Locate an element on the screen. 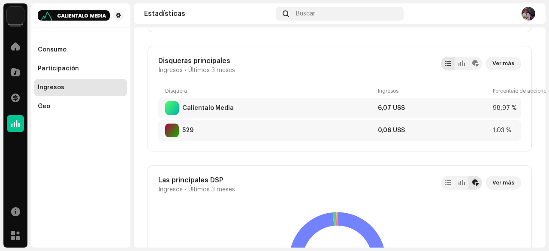 Image resolution: width=549 pixels, height=251 pixels. re-m-nav-item: Participación is located at coordinates (81, 69).